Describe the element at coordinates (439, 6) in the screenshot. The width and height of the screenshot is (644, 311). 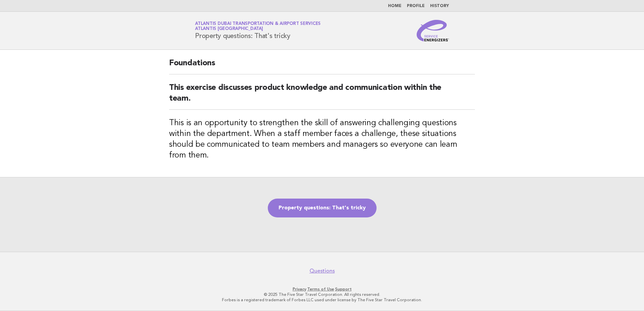
I see `a: History` at that location.